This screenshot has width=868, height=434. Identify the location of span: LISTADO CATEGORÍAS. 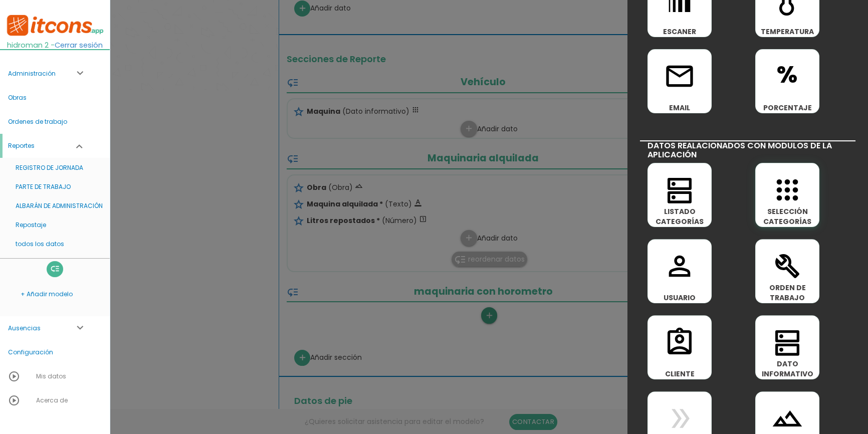
(680, 217).